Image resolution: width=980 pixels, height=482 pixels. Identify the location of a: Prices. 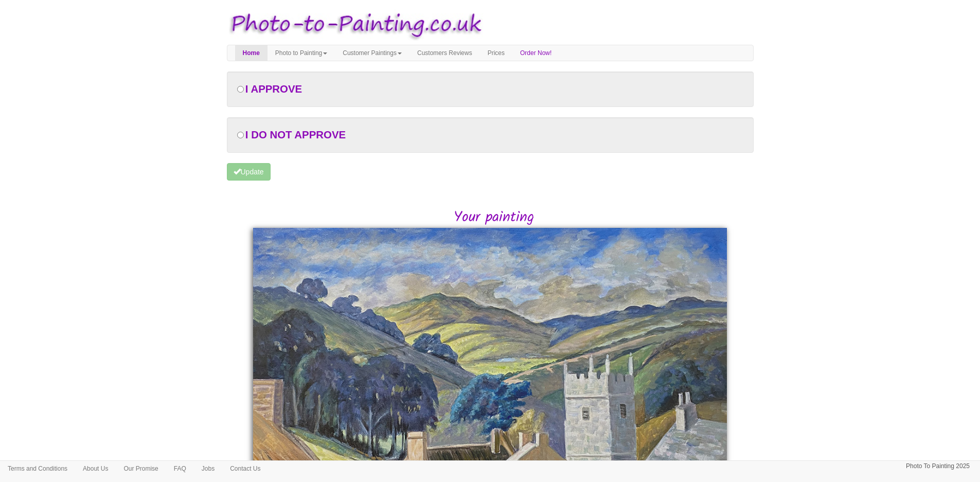
(495, 53).